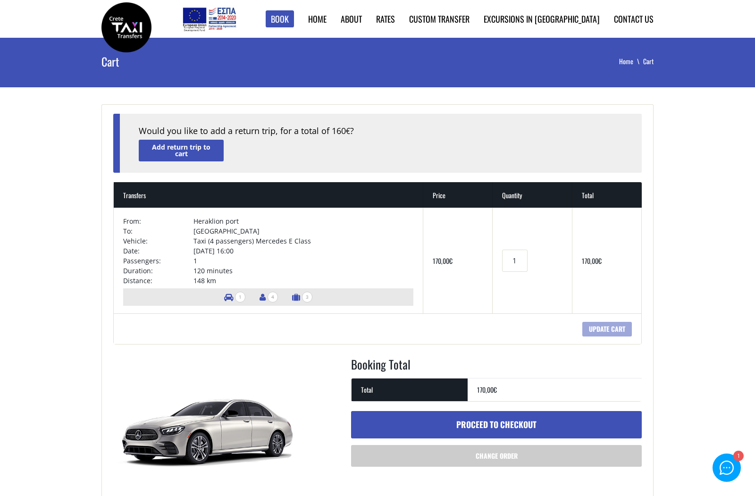  I want to click on th: Quantity, so click(532, 195).